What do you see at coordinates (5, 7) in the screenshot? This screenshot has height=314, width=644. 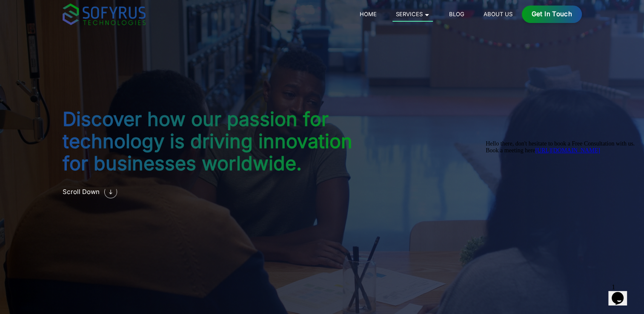 I see `span: 1` at bounding box center [5, 7].